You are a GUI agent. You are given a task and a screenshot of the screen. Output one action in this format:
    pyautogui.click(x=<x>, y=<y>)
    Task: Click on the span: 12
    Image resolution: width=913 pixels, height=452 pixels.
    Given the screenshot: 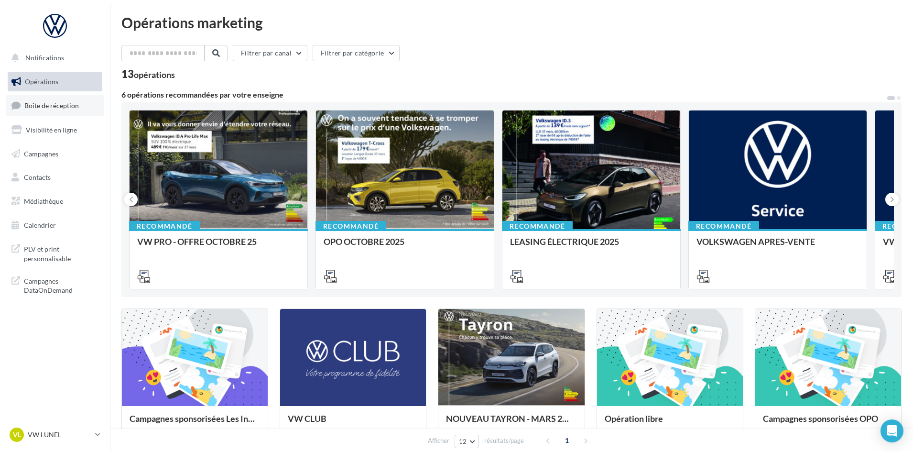 What is the action you would take?
    pyautogui.click(x=462, y=441)
    